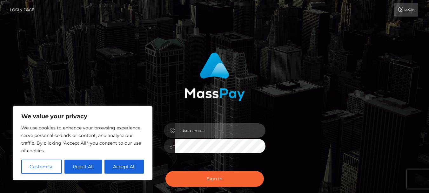  Describe the element at coordinates (406, 10) in the screenshot. I see `a: Login` at that location.